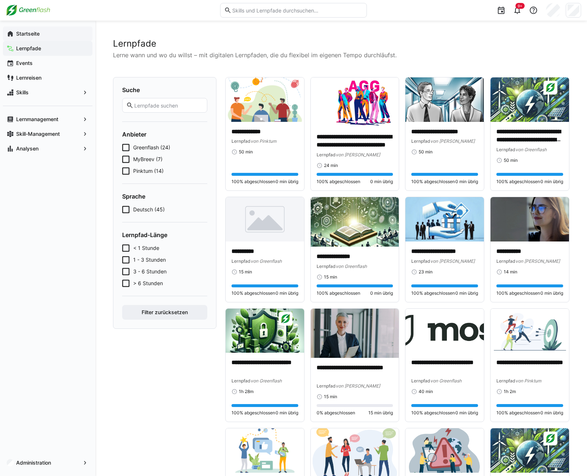 This screenshot has width=587, height=476. I want to click on span: > 6 Stunden, so click(148, 283).